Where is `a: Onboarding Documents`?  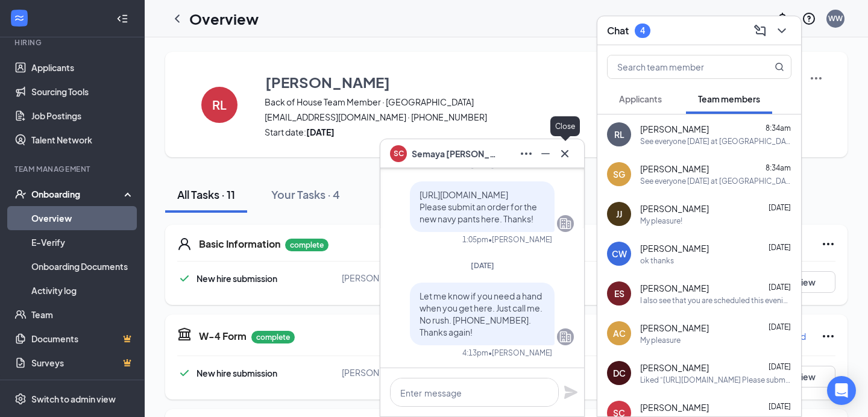
a: Onboarding Documents is located at coordinates (83, 267).